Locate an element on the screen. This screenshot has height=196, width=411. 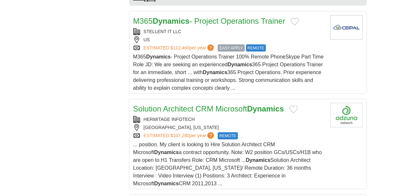
span: ... position. My client is looking to Hire Solution Architect CRM Microsoft a contract opportunit... is located at coordinates (228, 164).